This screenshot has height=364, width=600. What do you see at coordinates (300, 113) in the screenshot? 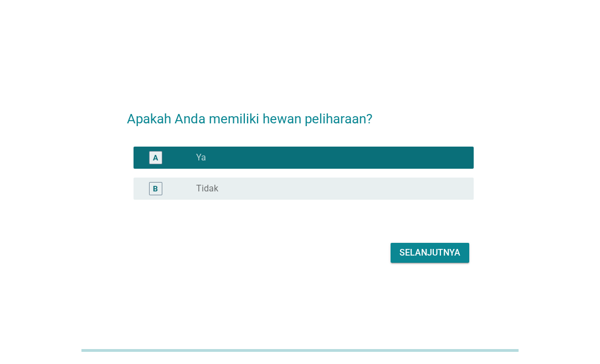
I see `h2: Apakah Anda memiliki hewan peliharaan?` at bounding box center [300, 113].